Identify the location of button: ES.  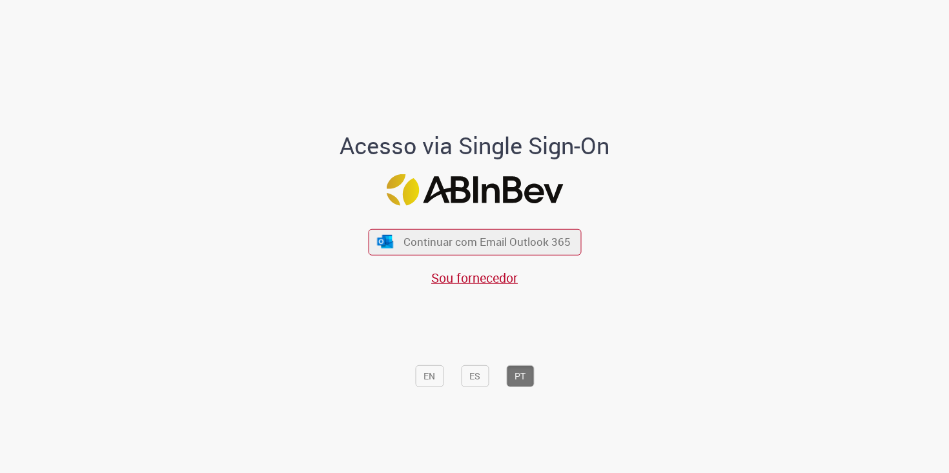
(474, 376).